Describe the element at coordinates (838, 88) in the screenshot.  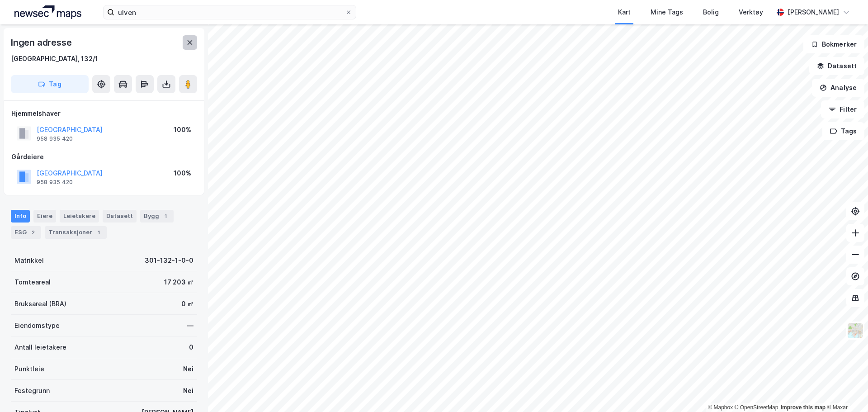
I see `button: Analyse` at that location.